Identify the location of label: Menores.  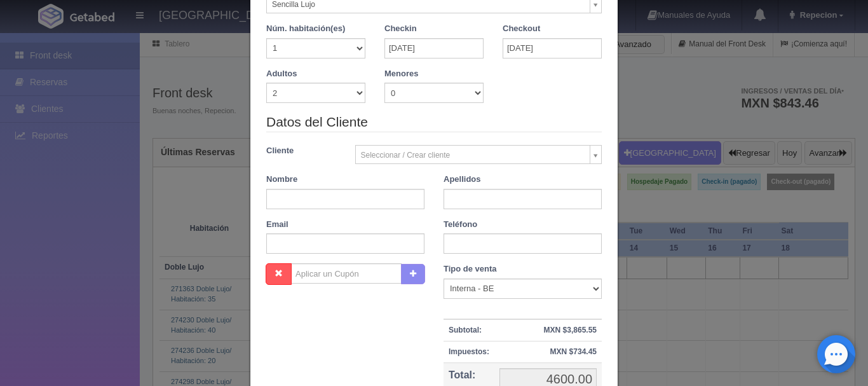
(401, 74).